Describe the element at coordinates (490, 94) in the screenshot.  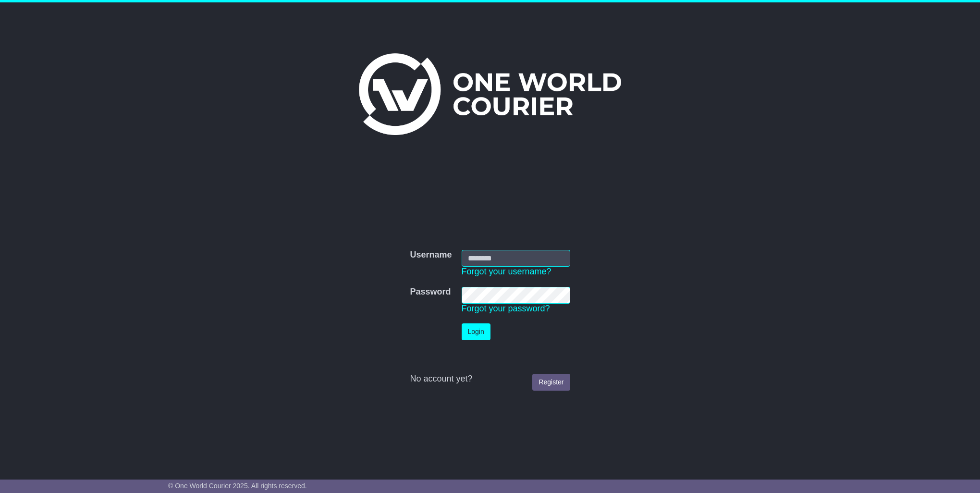
I see `img: One World` at that location.